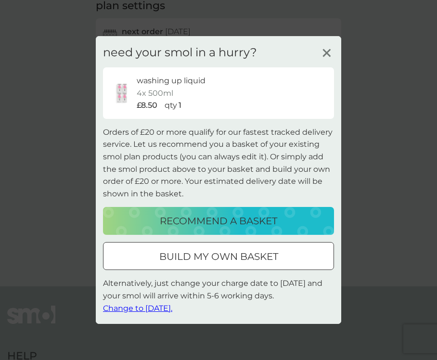 This screenshot has width=437, height=360. Describe the element at coordinates (218, 163) in the screenshot. I see `p: Orders of £20 or more qualify for our fastest tracked delivery service. Let us recommend you a ba...` at that location.